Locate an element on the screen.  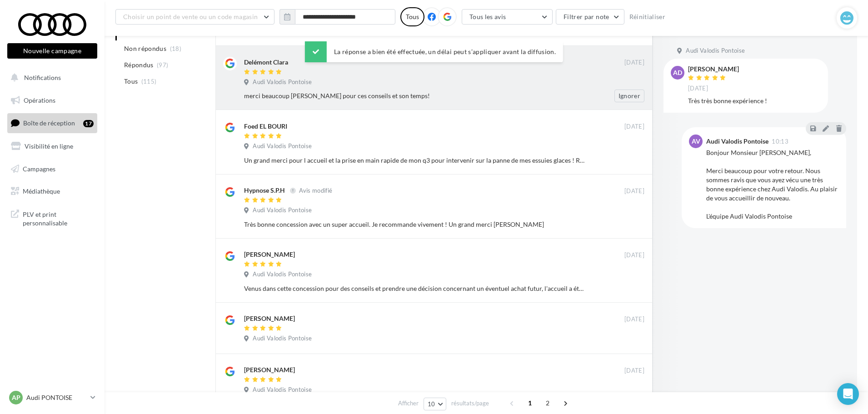
p: Audi PONTOISE is located at coordinates (56, 398).